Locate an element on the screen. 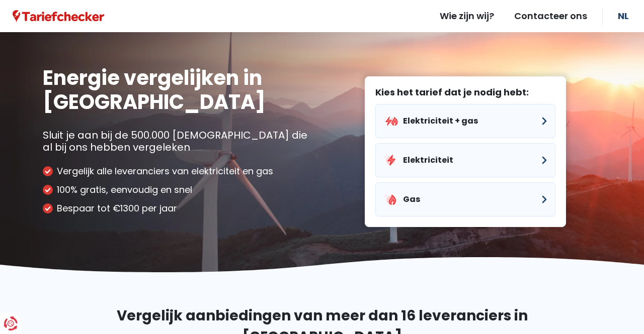  li: 100% gratis, eenvoudig en snel is located at coordinates (178, 190).